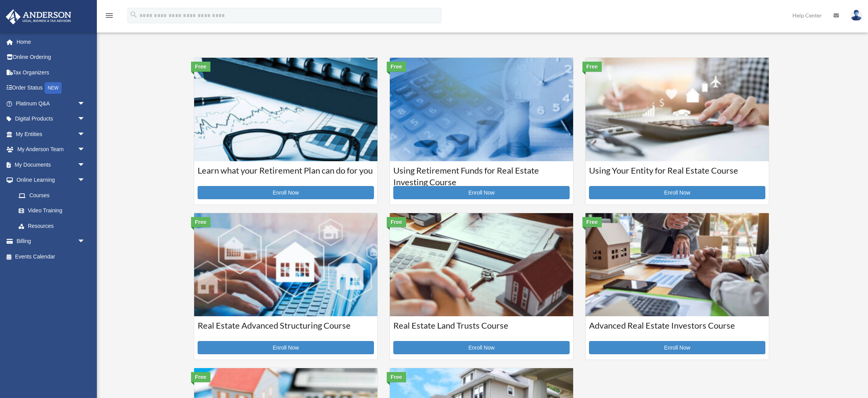  What do you see at coordinates (53, 88) in the screenshot?
I see `div: NEW` at bounding box center [53, 88].